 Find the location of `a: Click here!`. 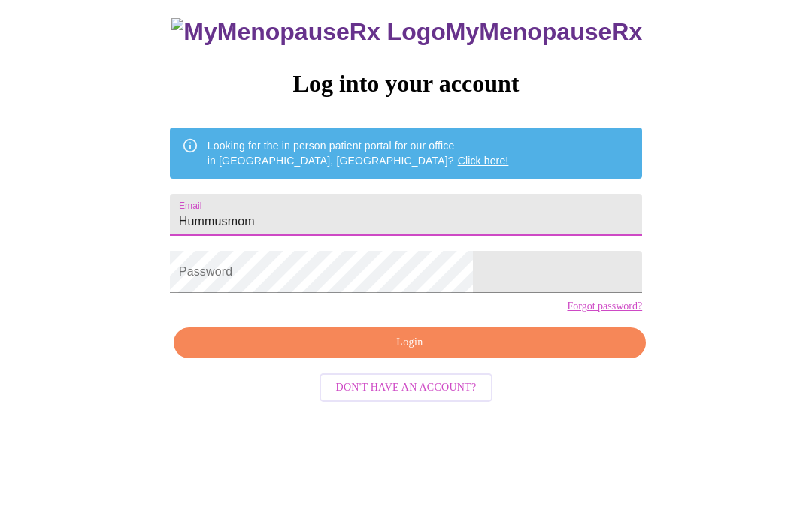

a: Click here! is located at coordinates (483, 160).